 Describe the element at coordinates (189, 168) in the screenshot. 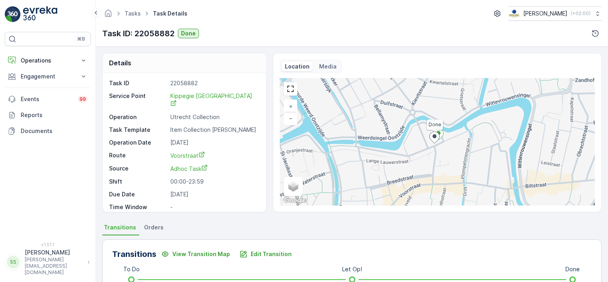

I see `span: Adhoc Task` at that location.